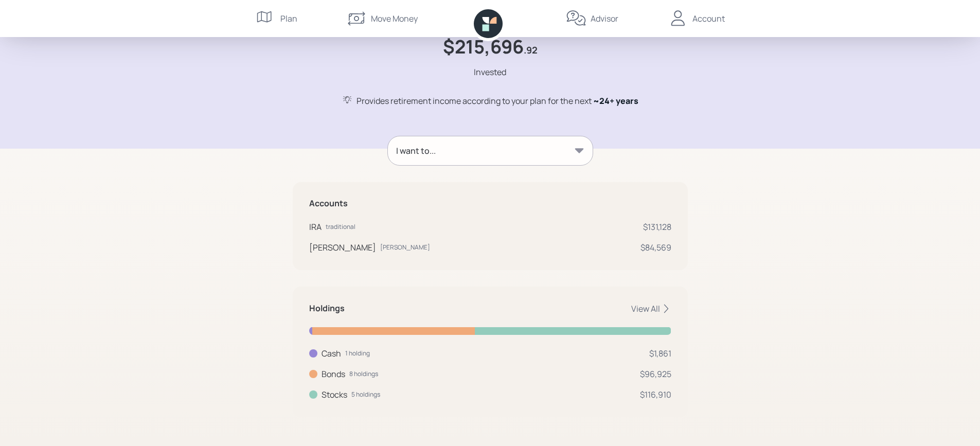  What do you see at coordinates (657, 227) in the screenshot?
I see `div: $131,128` at bounding box center [657, 227].